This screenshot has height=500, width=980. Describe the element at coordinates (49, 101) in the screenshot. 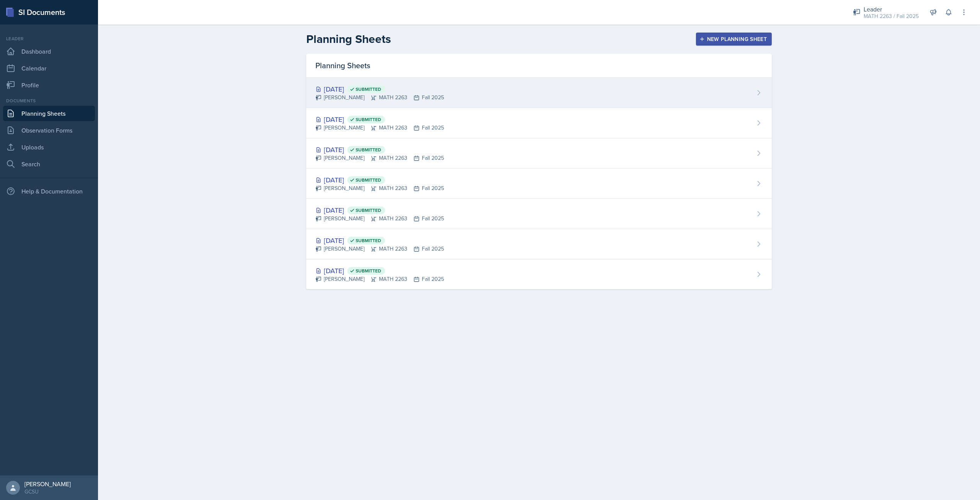

I see `div: Documents` at that location.